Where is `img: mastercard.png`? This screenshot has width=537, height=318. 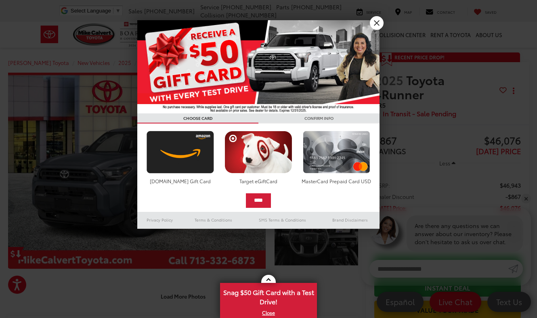 img: mastercard.png is located at coordinates (336, 152).